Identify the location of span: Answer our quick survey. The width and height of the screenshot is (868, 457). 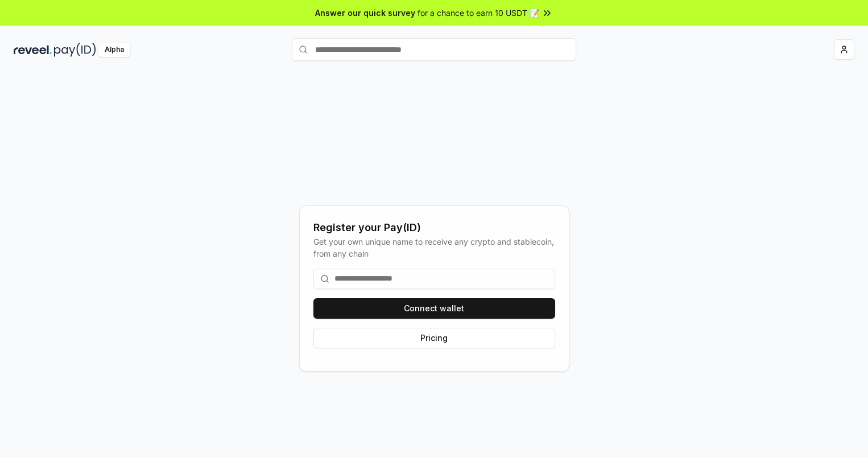
(365, 13).